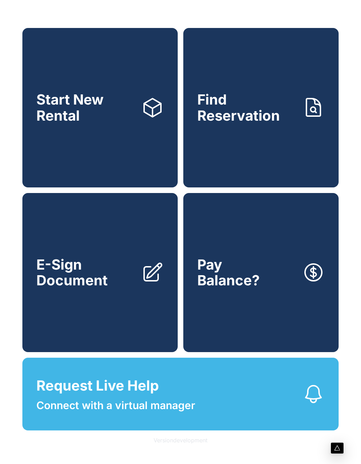 The image size is (361, 464). What do you see at coordinates (98, 386) in the screenshot?
I see `span: Request Live Help` at bounding box center [98, 386].